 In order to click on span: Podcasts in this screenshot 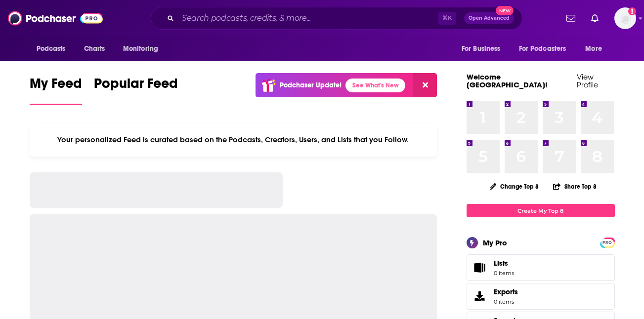, I will do `click(50, 49)`.